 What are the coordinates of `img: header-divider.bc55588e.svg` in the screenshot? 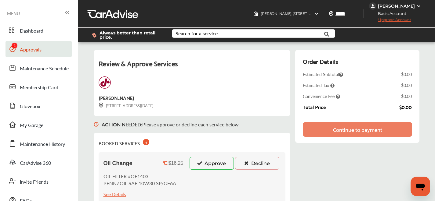 It's located at (364, 14).